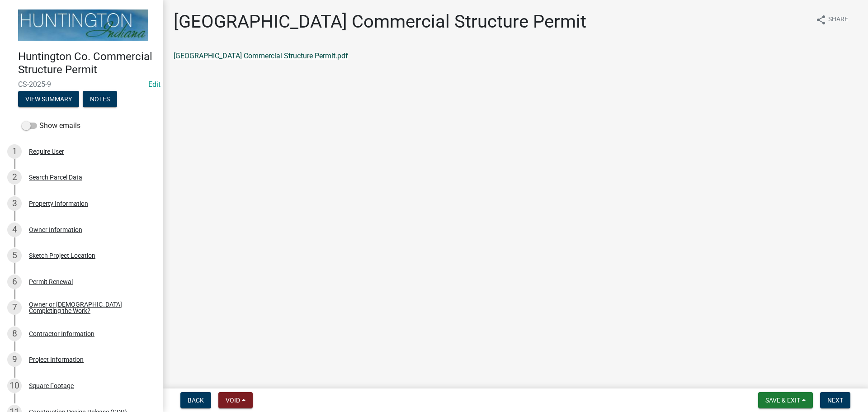 The width and height of the screenshot is (868, 412). Describe the element at coordinates (832, 19) in the screenshot. I see `button: shareShare` at that location.